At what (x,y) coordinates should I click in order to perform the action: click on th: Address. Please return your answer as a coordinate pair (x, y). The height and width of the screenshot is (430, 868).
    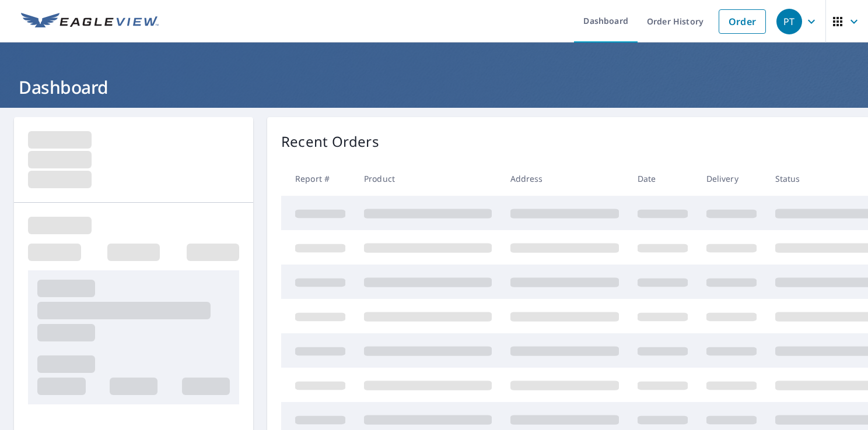
    Looking at the image, I should click on (565, 178).